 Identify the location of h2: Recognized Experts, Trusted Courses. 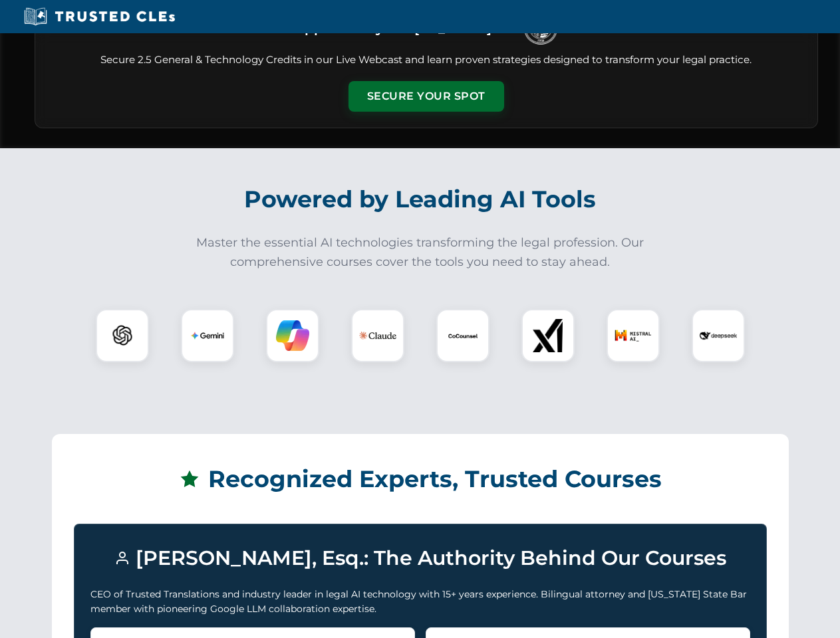
(420, 479).